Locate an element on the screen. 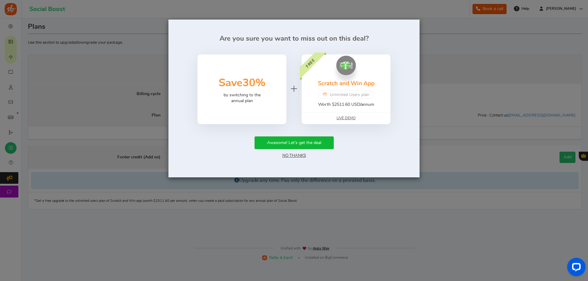  p: by switching to the annual plan is located at coordinates (242, 98).